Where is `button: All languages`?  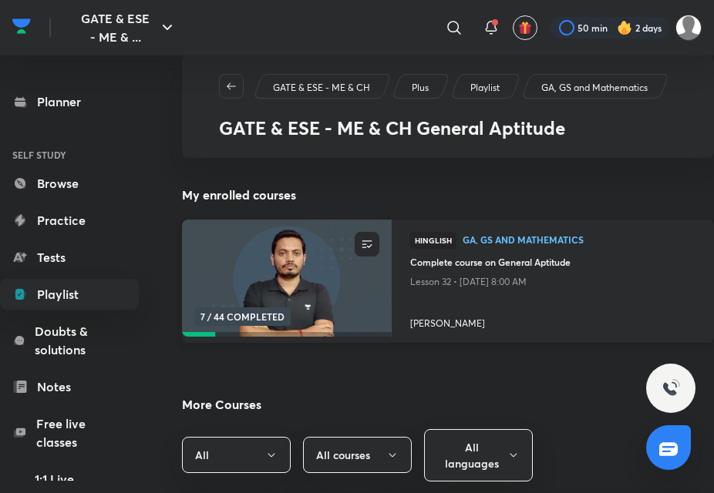 button: All languages is located at coordinates (478, 456).